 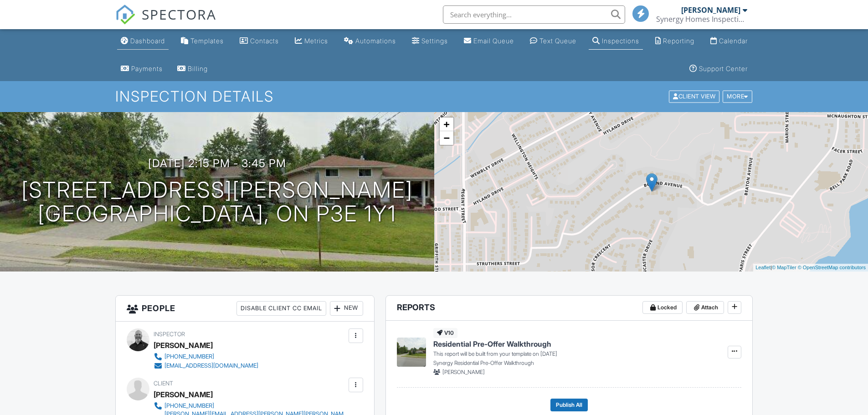 What do you see at coordinates (141, 69) in the screenshot?
I see `a: Payments` at bounding box center [141, 69].